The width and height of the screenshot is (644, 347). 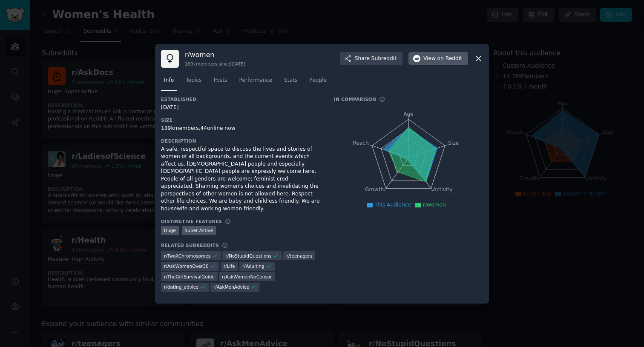 What do you see at coordinates (242, 141) in the screenshot?
I see `h3: Description` at bounding box center [242, 141].